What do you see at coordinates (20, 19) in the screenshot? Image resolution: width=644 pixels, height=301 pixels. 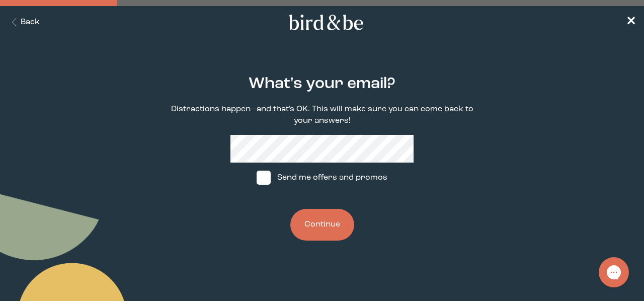 I see `button: Gorgias live chat` at bounding box center [20, 19].